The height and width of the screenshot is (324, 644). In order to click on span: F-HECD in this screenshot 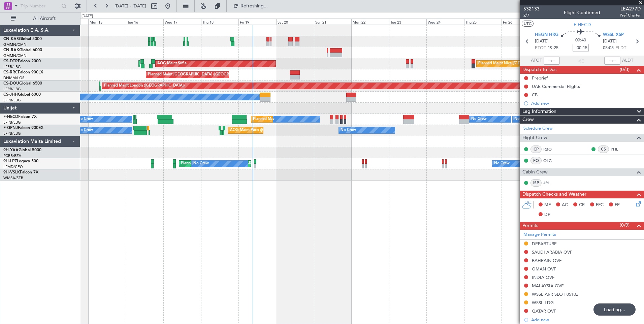, I will do `click(11, 117)`.